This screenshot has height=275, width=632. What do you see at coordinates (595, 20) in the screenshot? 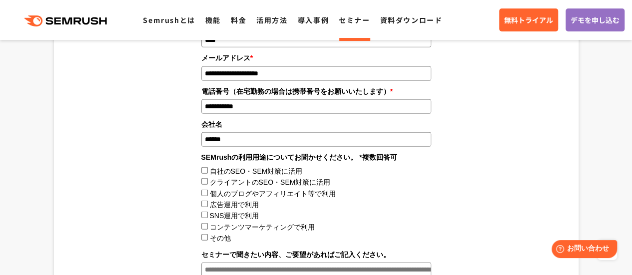
I see `span: デモを申し込む` at bounding box center [595, 20].